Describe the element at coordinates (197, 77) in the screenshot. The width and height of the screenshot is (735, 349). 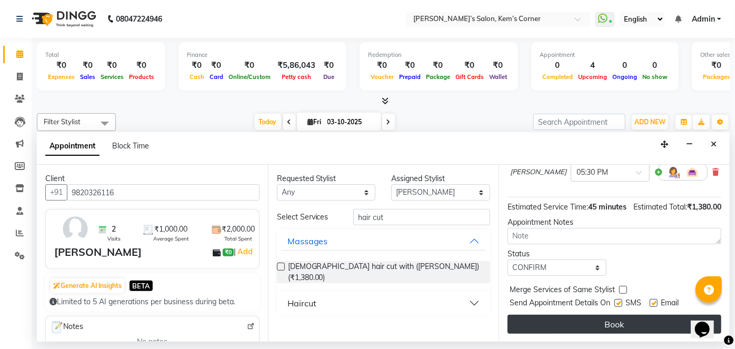
I see `span: Cash` at that location.